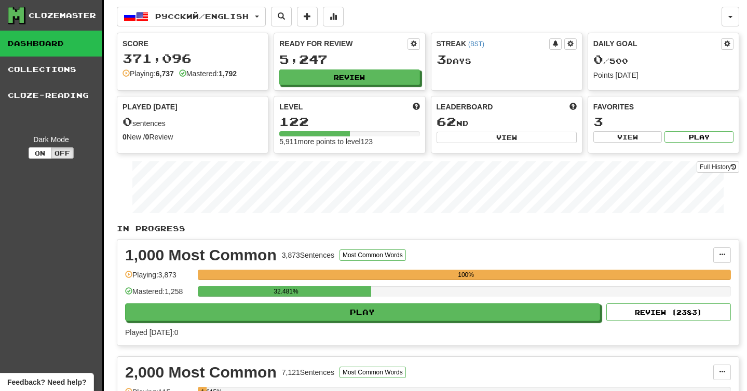 This screenshot has height=391, width=747. What do you see at coordinates (193, 122) in the screenshot?
I see `div: sentences` at bounding box center [193, 122].